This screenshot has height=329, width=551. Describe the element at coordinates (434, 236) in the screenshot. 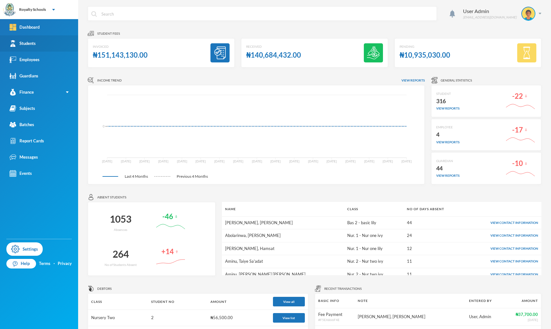

I see `td: 24` at that location.